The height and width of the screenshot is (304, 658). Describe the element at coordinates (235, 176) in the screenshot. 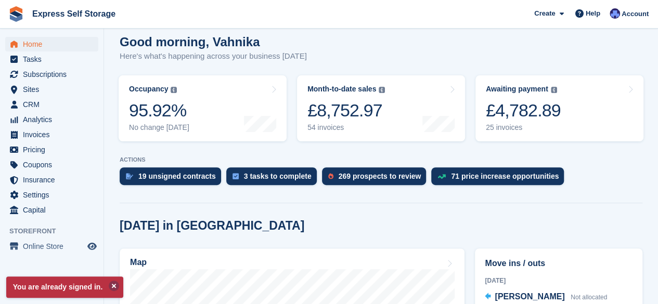

I see `img: task-75834270c22a3079a89374b754ae025e5fb1db73e45f91037f5363f120a921f8.svg` at that location.